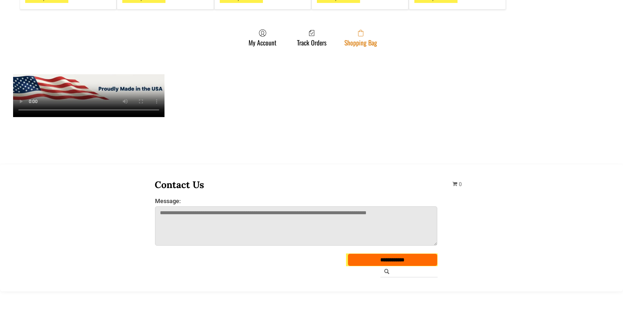  I want to click on h3: Contact Us, so click(296, 184).